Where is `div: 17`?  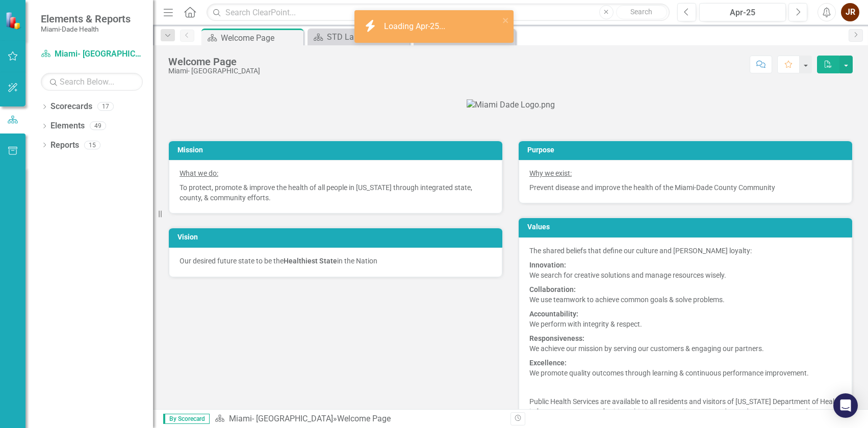
div: 17 is located at coordinates (106, 107).